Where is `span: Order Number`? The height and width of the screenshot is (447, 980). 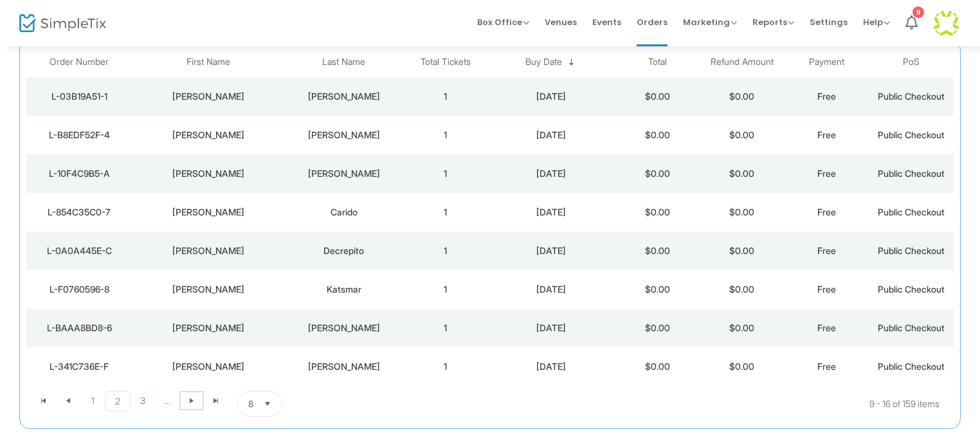
span: Order Number is located at coordinates (79, 62).